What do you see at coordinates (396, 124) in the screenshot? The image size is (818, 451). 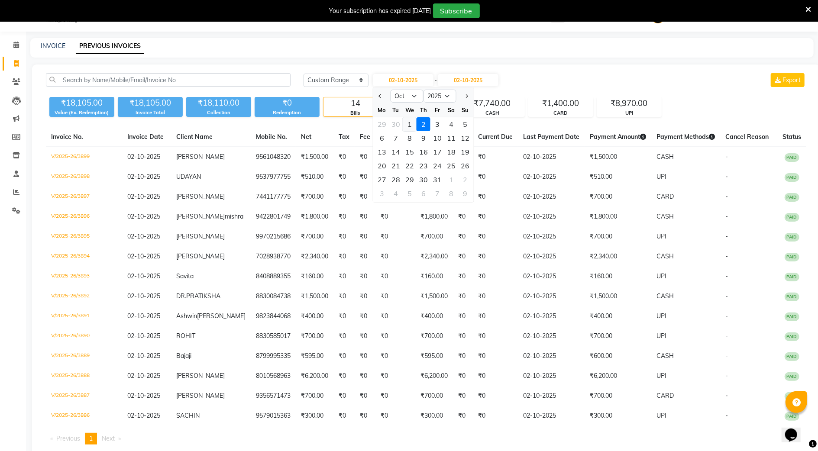 I see `div: Tuesday, September 30, 2025` at bounding box center [396, 124].